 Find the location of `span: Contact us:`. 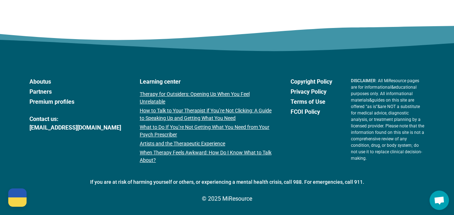

span: Contact us: is located at coordinates (75, 119).